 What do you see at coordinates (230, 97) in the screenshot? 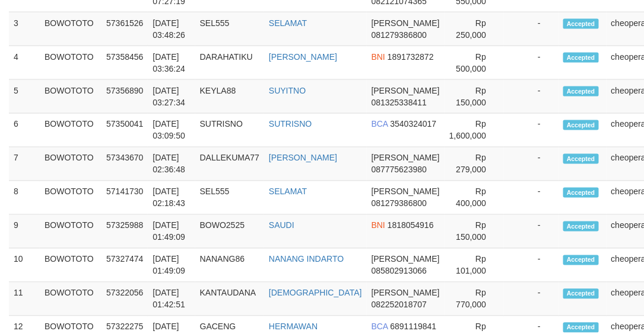
I see `td: KEYLA88` at bounding box center [230, 97].